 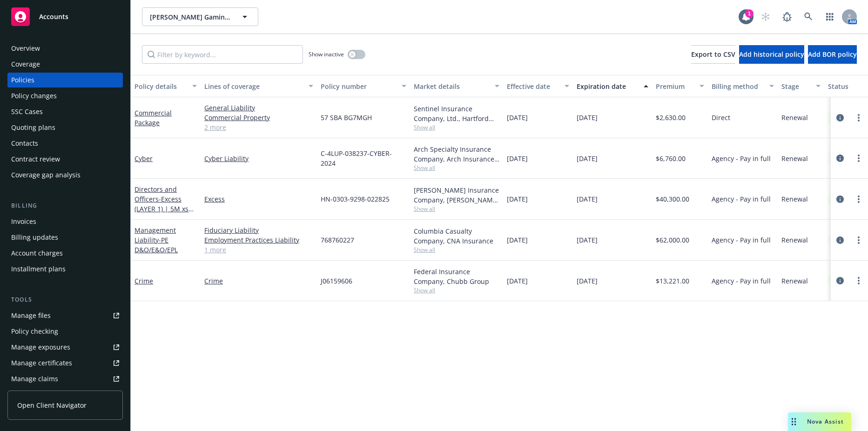 What do you see at coordinates (65, 237) in the screenshot?
I see `a: Billing updates` at bounding box center [65, 237].